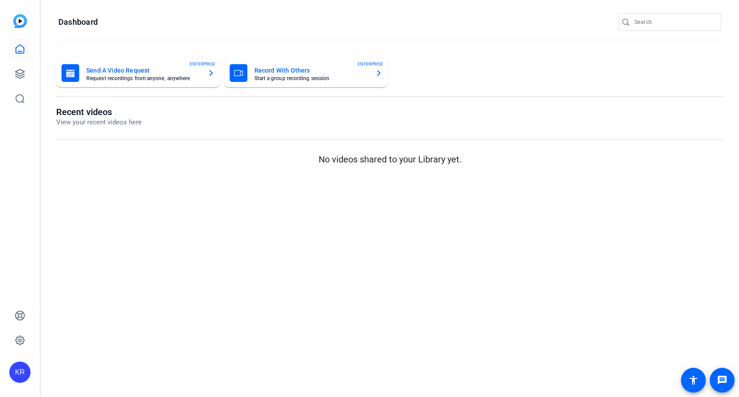 The height and width of the screenshot is (397, 739). What do you see at coordinates (693, 380) in the screenshot?
I see `mat-icon: accessibility` at bounding box center [693, 380].